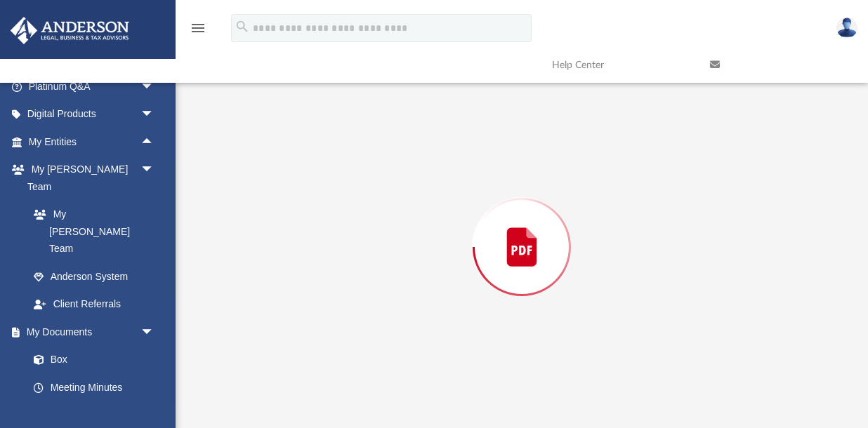 This screenshot has height=428, width=868. I want to click on span: arrow_drop_up, so click(155, 142).